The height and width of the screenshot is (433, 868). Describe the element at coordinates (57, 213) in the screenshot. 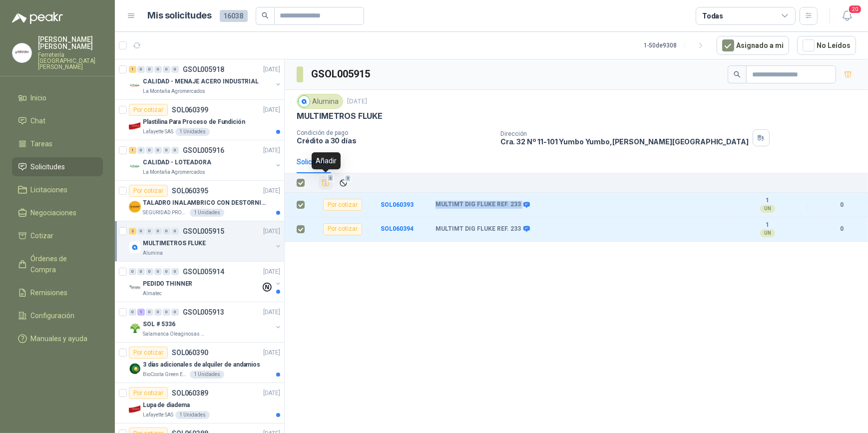

I see `a: Negociaciones` at that location.